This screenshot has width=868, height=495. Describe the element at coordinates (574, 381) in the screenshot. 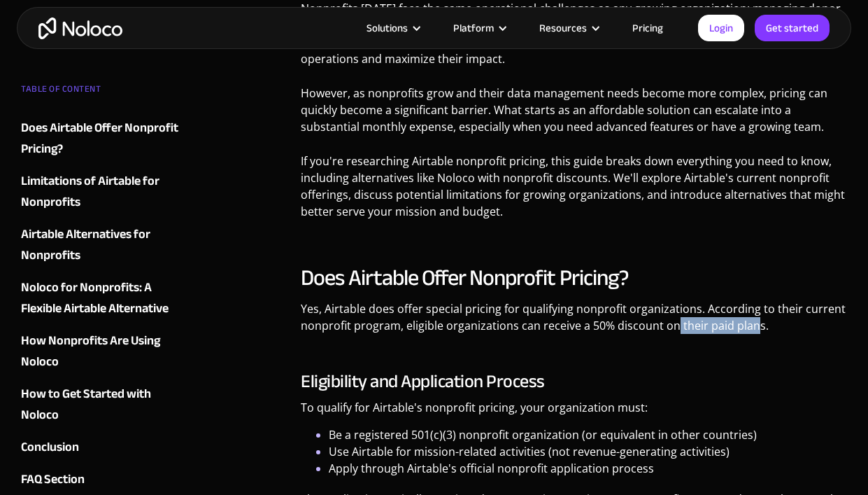

I see `h3: Eligibility and Application Process` at that location.